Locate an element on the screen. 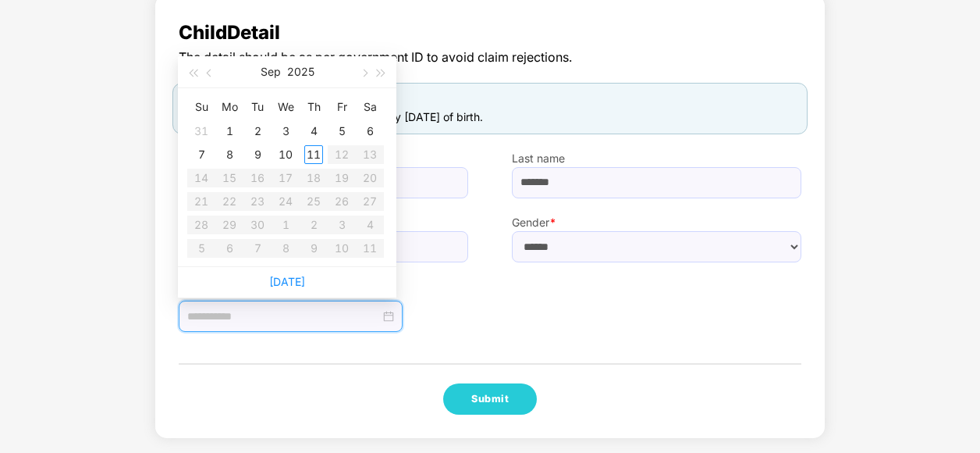  th: Tu is located at coordinates (257, 107).